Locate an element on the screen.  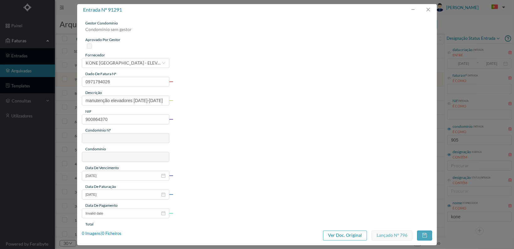
span: data de faturação is located at coordinates (101, 187).